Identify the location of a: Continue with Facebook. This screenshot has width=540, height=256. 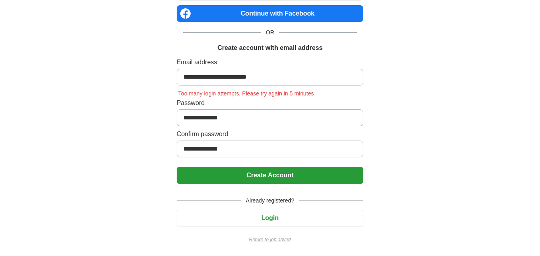
(270, 14).